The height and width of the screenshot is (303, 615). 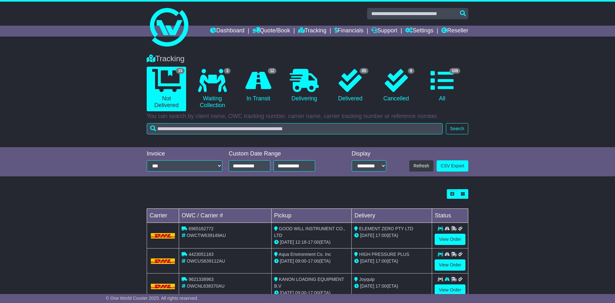 What do you see at coordinates (384, 31) in the screenshot?
I see `a: Support` at bounding box center [384, 31].